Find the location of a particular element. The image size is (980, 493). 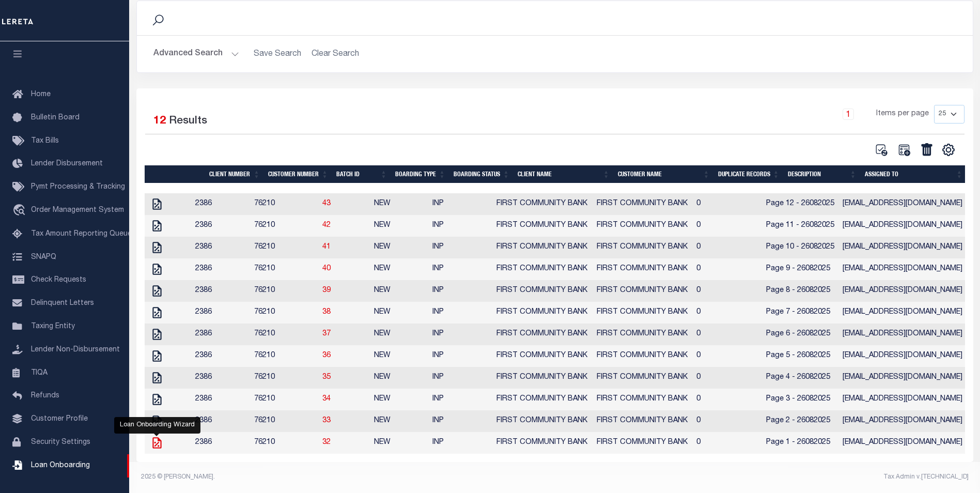

th: Boarding Type: activate to sort column ascending is located at coordinates (420, 174).